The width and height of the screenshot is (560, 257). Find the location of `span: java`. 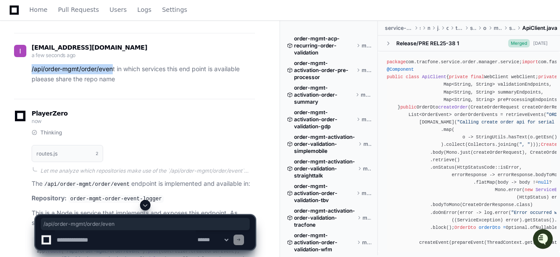

span: java is located at coordinates (438, 28).